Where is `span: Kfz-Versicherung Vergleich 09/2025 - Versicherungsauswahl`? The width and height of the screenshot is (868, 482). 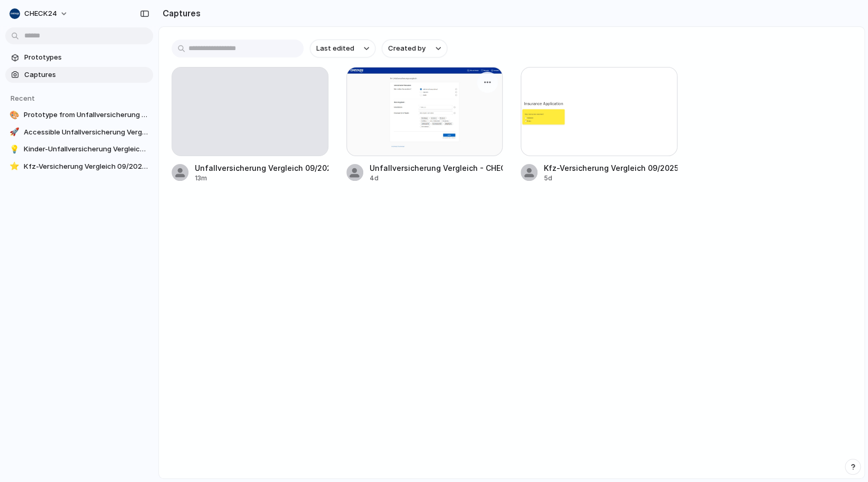
span: Kfz-Versicherung Vergleich 09/2025 - Versicherungsauswahl is located at coordinates (86, 167).